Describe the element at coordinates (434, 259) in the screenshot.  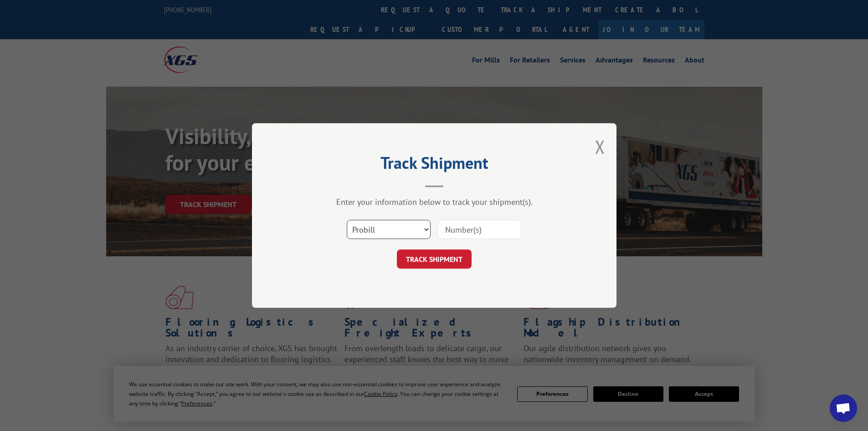
I see `button: TRACK SHIPMENT` at that location.